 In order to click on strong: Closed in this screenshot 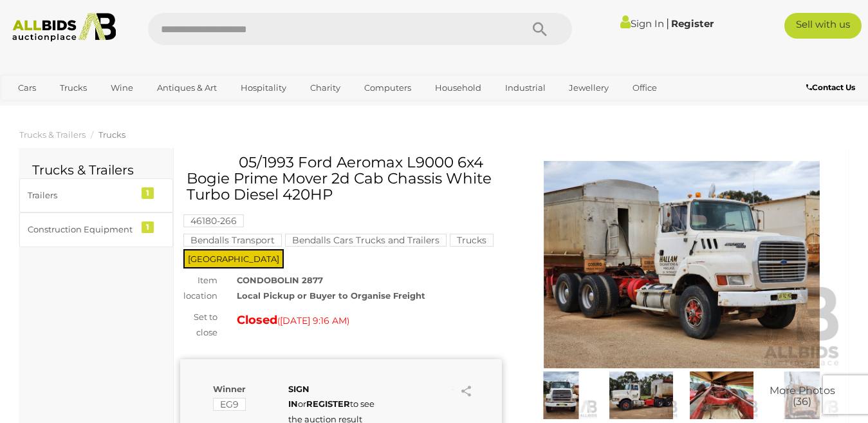, I will do `click(257, 319)`.